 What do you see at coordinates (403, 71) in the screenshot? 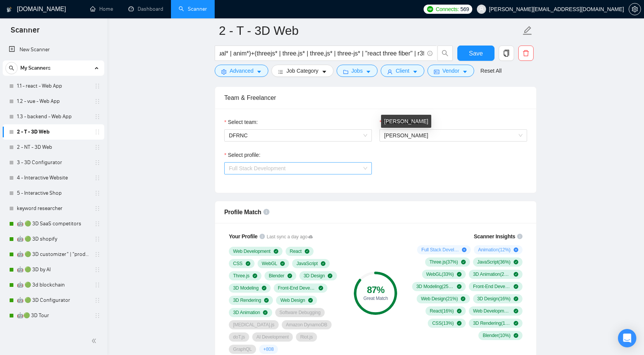
I see `button: userClientcaret-down` at bounding box center [403, 71].